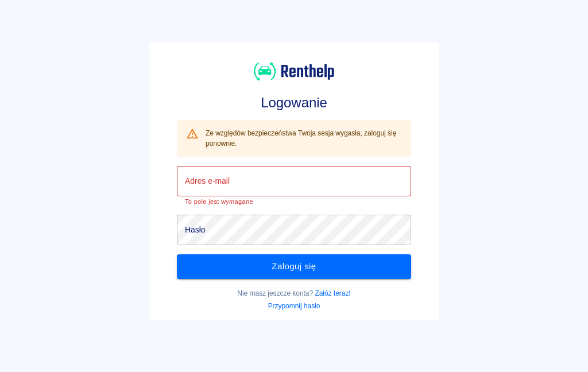 The image size is (588, 372). Describe the element at coordinates (294, 71) in the screenshot. I see `img: Renthelp logo` at that location.